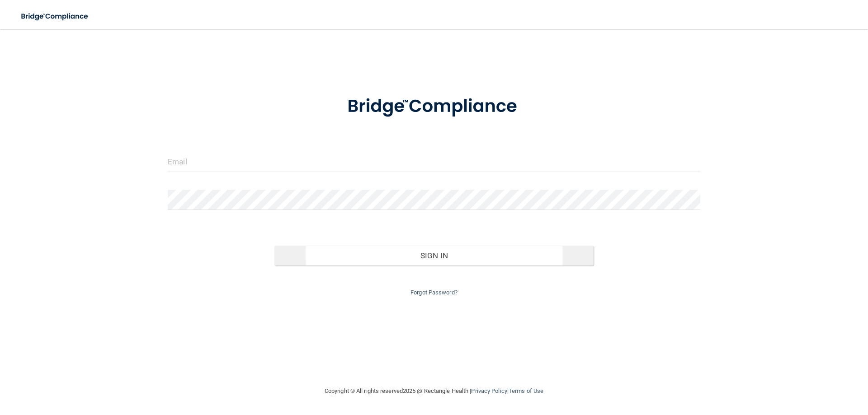 The width and height of the screenshot is (868, 415). I want to click on div: Copyright © All rights reserved 2025 @ Rectangle Health | |, so click(434, 391).